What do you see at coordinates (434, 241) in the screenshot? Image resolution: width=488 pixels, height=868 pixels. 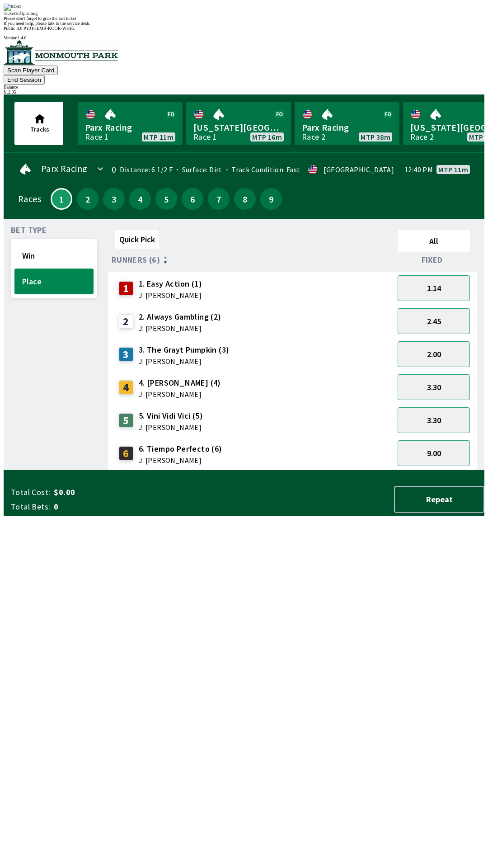 I see `button: All` at bounding box center [434, 241].